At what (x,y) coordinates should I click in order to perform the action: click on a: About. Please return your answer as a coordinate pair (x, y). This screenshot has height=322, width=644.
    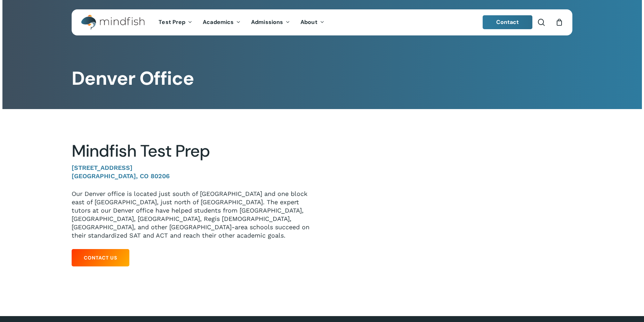
    Looking at the image, I should click on (312, 22).